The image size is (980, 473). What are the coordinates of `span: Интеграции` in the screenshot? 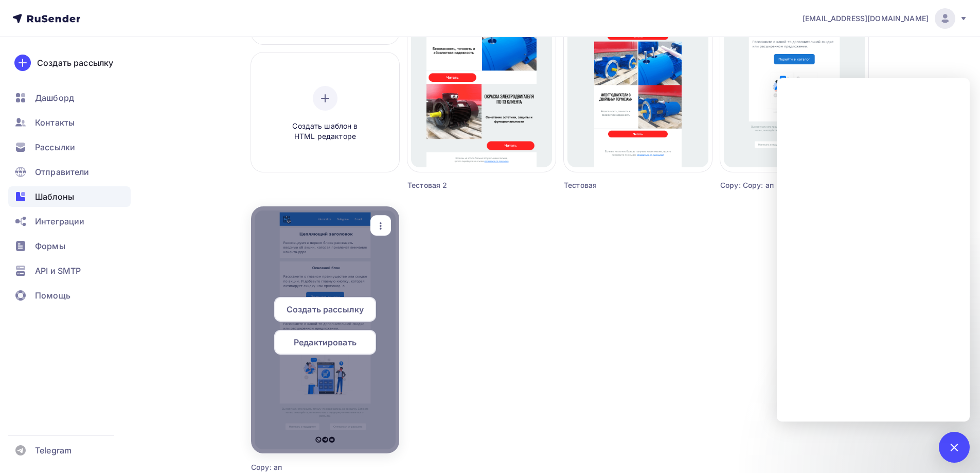 It's located at (59, 221).